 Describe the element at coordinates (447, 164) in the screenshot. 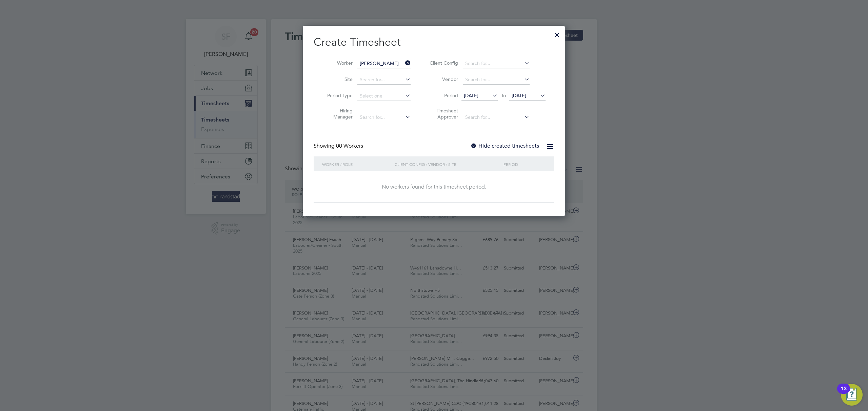

I see `div: Client Config / Vendor / Site` at that location.